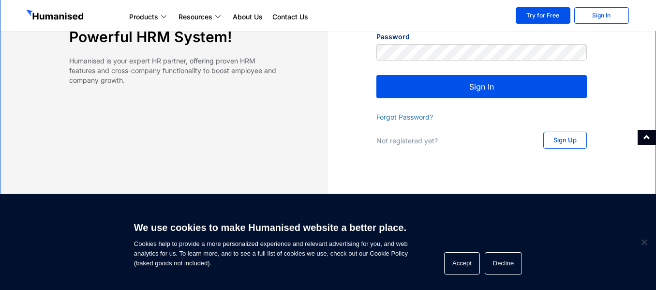 The height and width of the screenshot is (290, 656). What do you see at coordinates (404, 117) in the screenshot?
I see `a: Forgot Password?` at bounding box center [404, 117].